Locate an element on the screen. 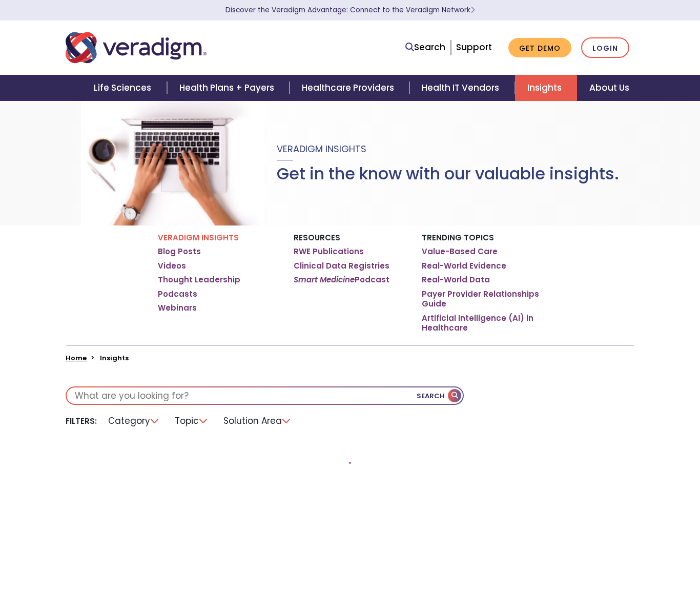  a: Login is located at coordinates (605, 47).